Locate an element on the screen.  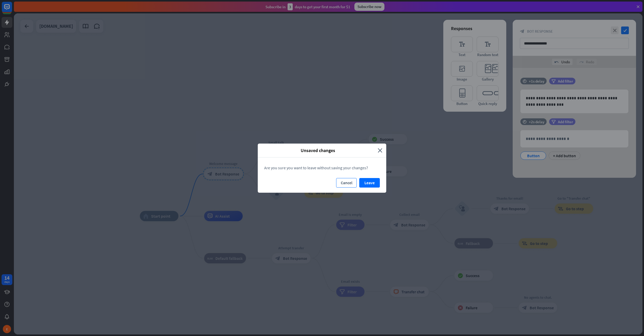
button: Leave is located at coordinates (369, 183).